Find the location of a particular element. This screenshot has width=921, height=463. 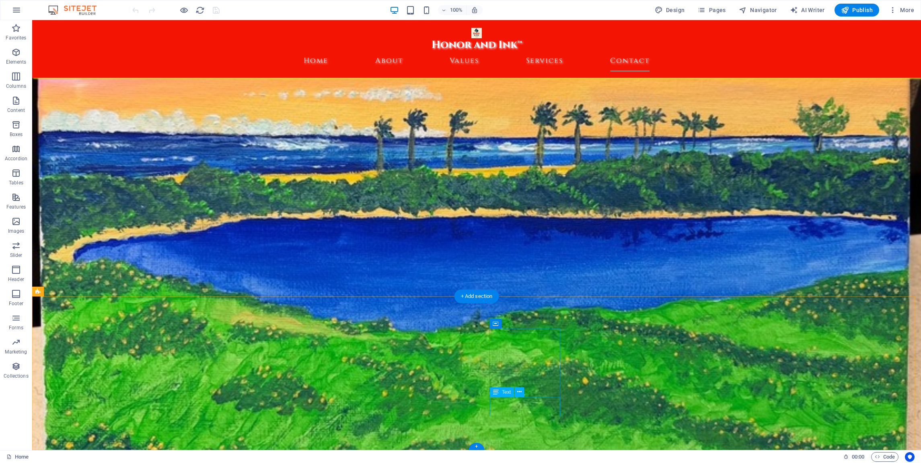

button: Code is located at coordinates (885, 456).